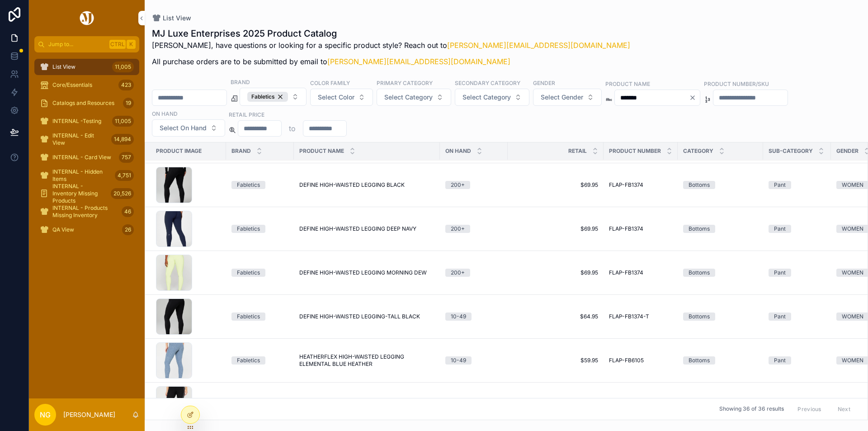 The height and width of the screenshot is (431, 868). What do you see at coordinates (367, 360) in the screenshot?
I see `a: HEATHERFLEX HIGH-WAISTED LEGGING ELEMENTAL BLUE HEATHER` at bounding box center [367, 360].